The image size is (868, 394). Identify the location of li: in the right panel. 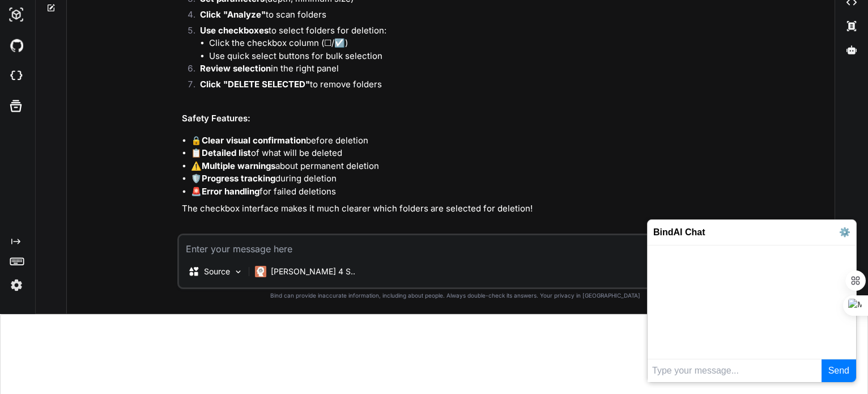
(461, 70).